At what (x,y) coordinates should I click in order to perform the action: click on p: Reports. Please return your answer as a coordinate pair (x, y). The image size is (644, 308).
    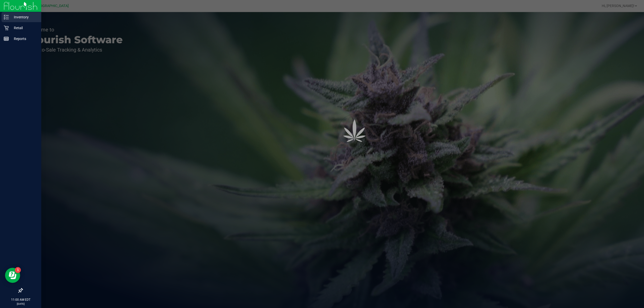
    Looking at the image, I should click on (24, 39).